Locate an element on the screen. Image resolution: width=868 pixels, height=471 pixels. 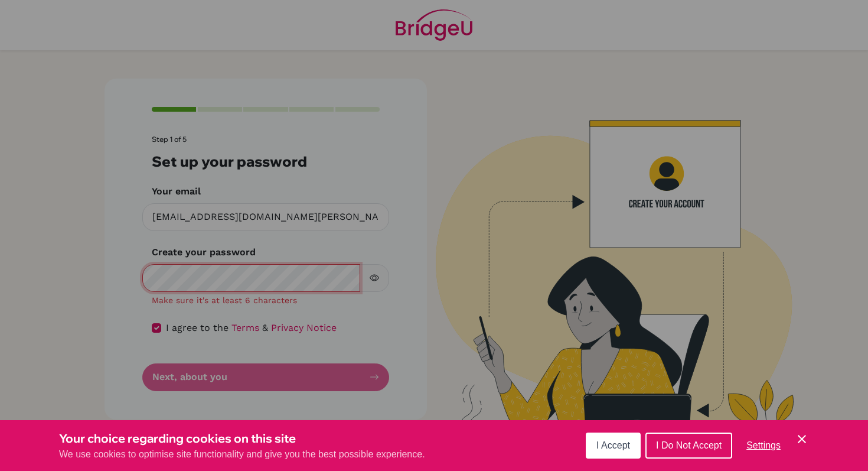
button: Save and close is located at coordinates (801, 439).